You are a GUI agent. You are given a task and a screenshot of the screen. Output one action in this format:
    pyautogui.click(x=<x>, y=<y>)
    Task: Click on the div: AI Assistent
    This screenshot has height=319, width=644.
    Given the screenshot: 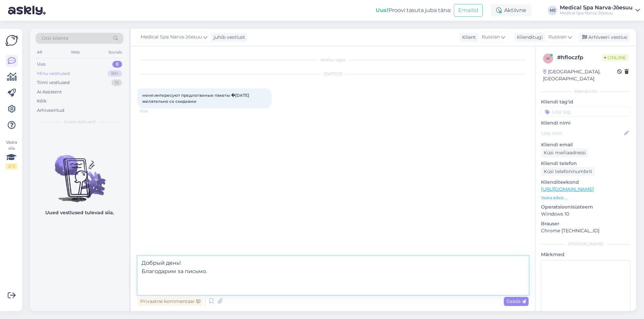 What is the action you would take?
    pyautogui.click(x=50, y=92)
    